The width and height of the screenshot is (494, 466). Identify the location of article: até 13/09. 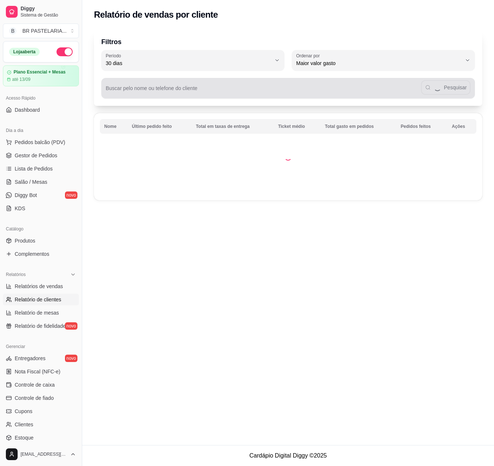
(21, 79).